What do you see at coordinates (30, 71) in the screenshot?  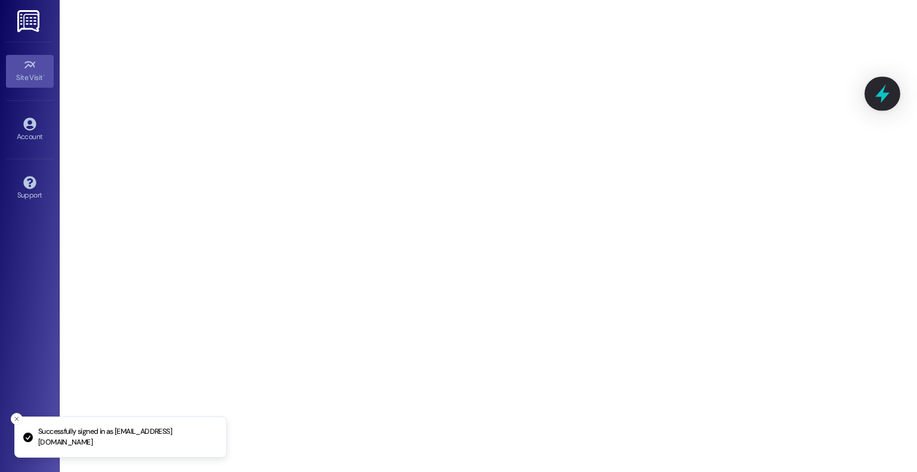 I see `a: Site Visit •` at bounding box center [30, 71].